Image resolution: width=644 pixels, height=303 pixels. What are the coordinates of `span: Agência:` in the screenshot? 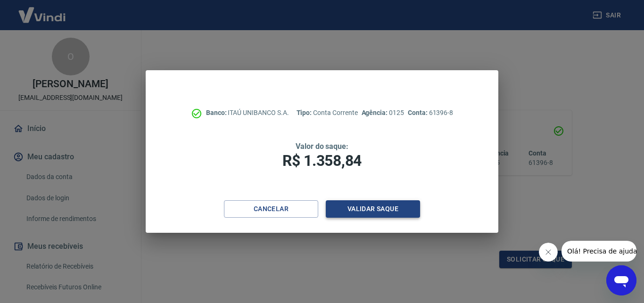 It's located at (375, 112).